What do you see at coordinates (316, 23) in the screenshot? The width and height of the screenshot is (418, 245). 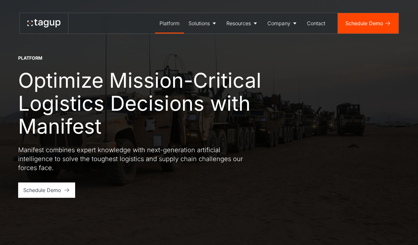 I see `a: Contact` at bounding box center [316, 23].